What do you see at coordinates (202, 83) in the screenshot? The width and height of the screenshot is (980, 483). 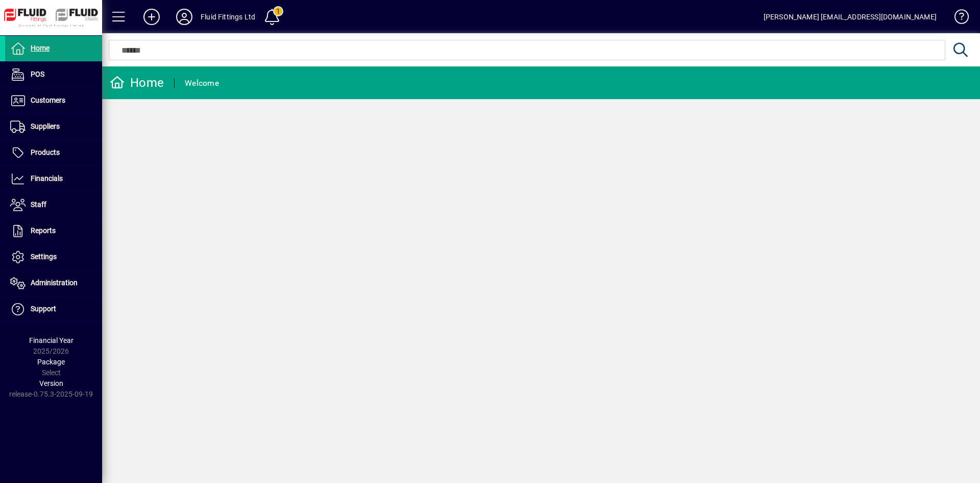 I see `div: Welcome` at bounding box center [202, 83].